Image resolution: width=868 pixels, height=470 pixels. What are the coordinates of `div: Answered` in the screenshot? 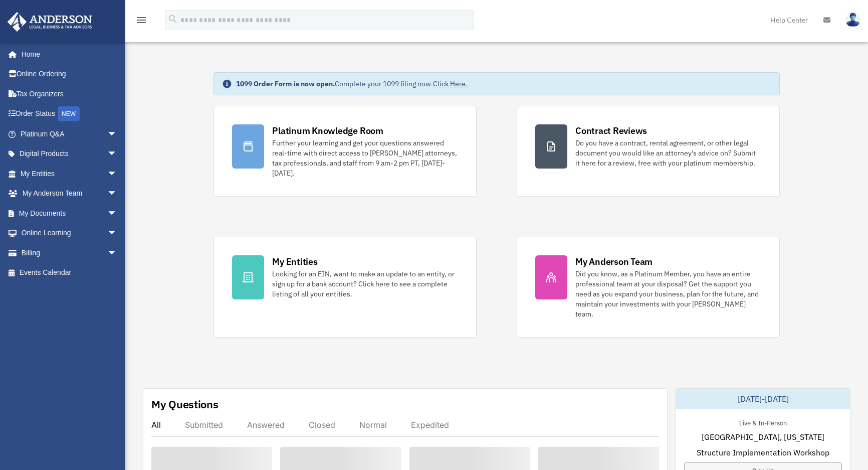 It's located at (265, 425).